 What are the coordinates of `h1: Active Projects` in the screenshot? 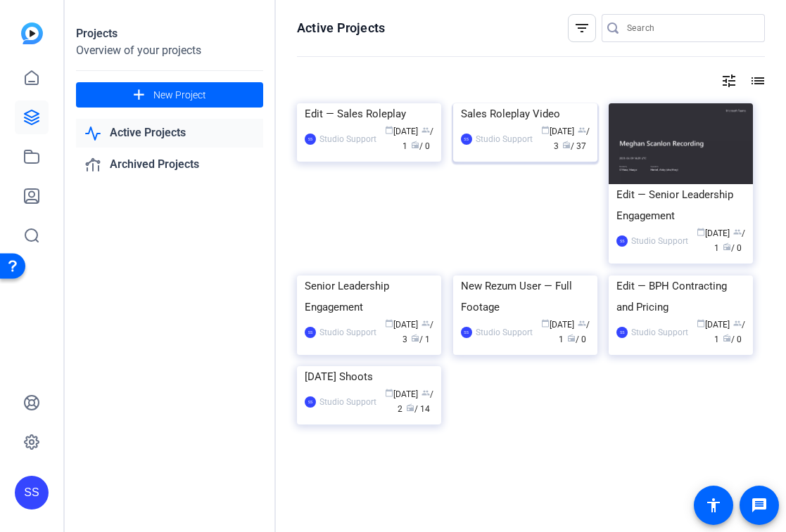 It's located at (341, 28).